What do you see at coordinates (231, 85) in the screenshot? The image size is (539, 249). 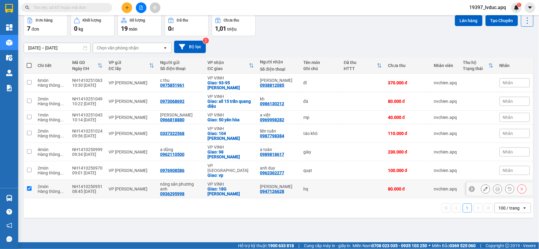 I see `div: Giao: 93-95 lê hoàn` at bounding box center [231, 85].